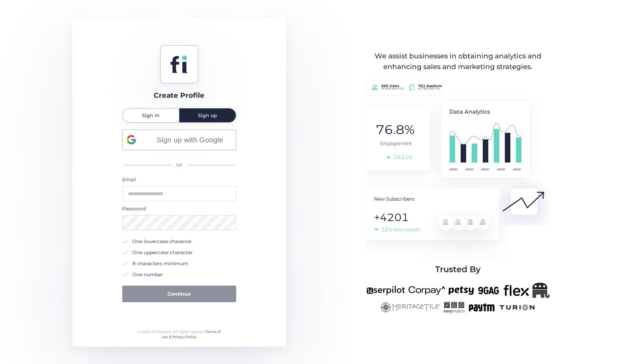  I want to click on img: petsy-new.png, so click(461, 290).